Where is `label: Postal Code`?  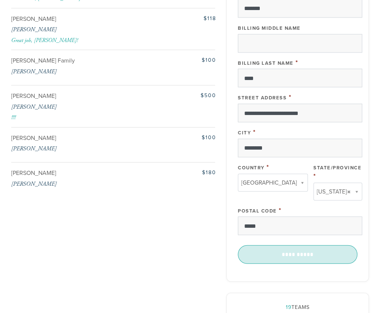
label: Postal Code is located at coordinates (257, 211).